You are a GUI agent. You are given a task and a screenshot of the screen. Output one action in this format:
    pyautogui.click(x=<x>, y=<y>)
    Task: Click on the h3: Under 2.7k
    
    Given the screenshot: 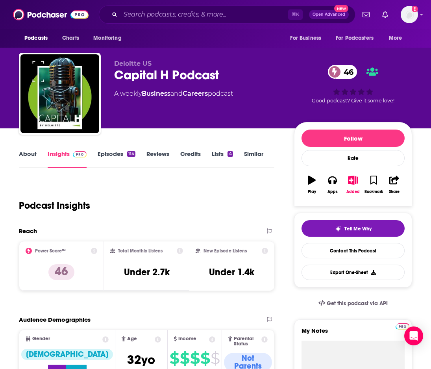 What is the action you would take?
    pyautogui.click(x=147, y=272)
    